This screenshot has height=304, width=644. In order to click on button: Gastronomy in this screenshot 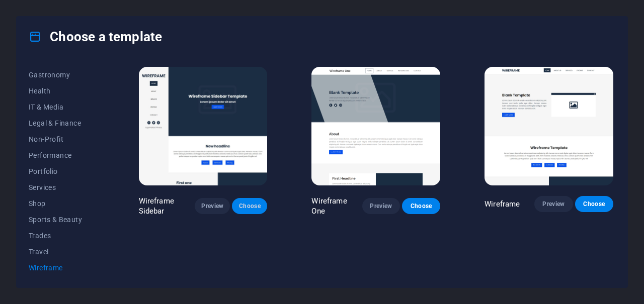, I will do `click(61, 75)`.